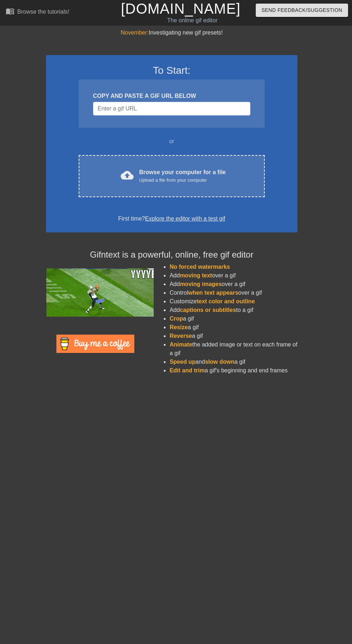  What do you see at coordinates (176, 318) in the screenshot?
I see `span: Crop` at bounding box center [176, 318].